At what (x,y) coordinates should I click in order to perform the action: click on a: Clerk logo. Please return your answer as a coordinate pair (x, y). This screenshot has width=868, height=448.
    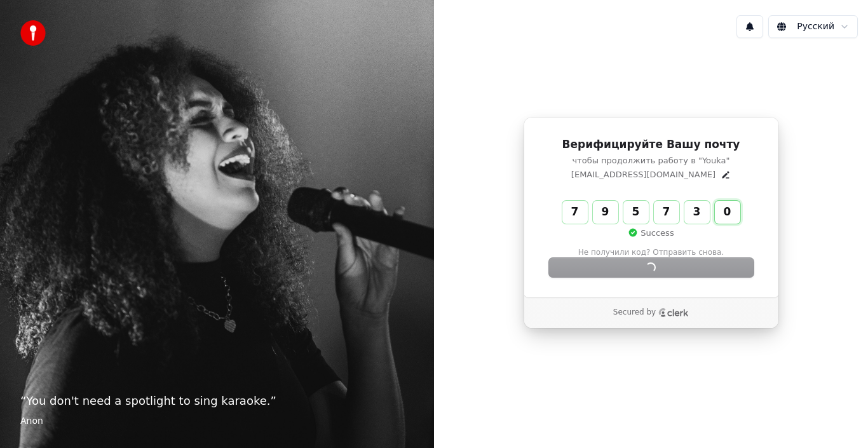
    Looking at the image, I should click on (673, 313).